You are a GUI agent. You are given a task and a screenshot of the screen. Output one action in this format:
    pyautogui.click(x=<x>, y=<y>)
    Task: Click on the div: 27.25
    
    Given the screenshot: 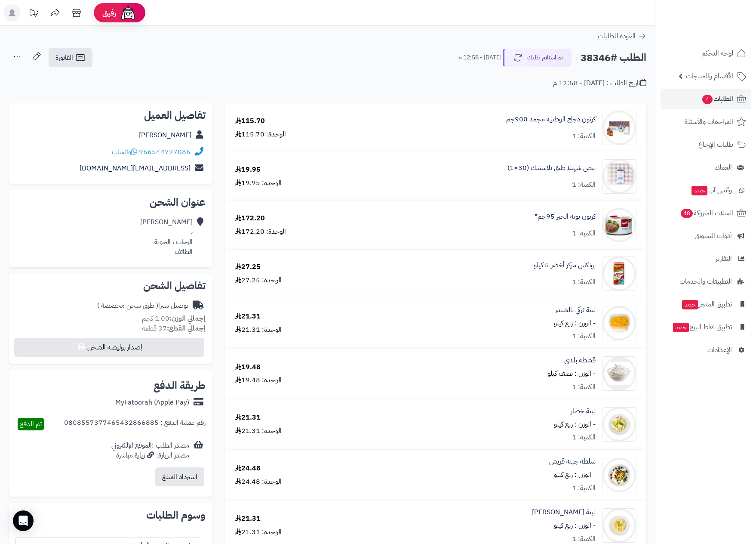 What is the action you would take?
    pyautogui.click(x=247, y=267)
    